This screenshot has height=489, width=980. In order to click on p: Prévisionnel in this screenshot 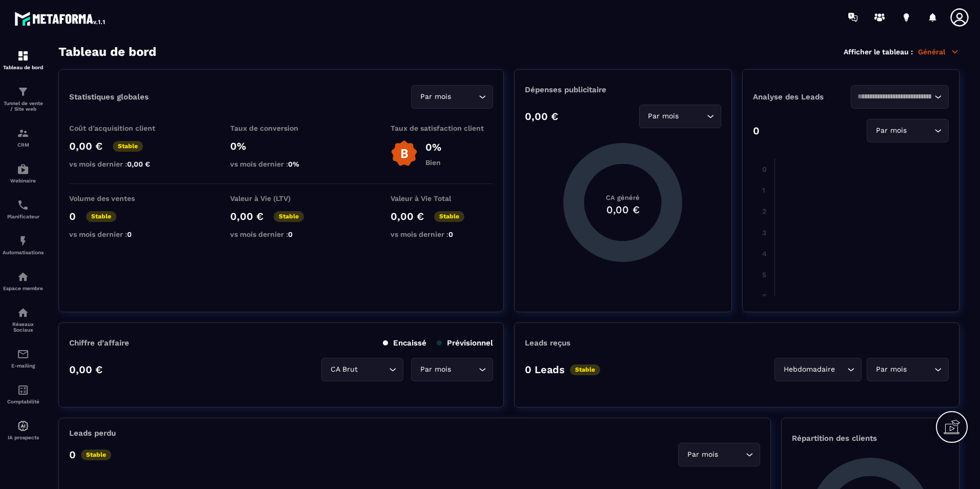, I will do `click(465, 343)`.